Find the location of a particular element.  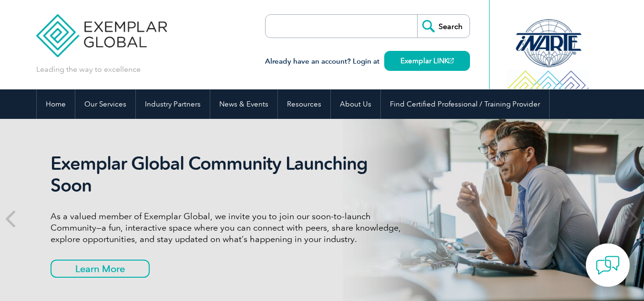

p: Leading the way to excellence is located at coordinates (88, 70).